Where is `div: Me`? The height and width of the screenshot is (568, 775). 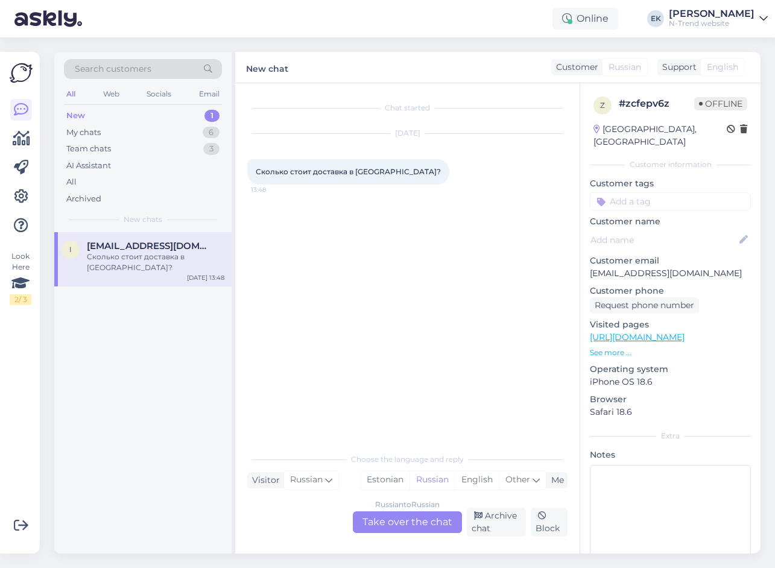
div: Me is located at coordinates (555, 480).